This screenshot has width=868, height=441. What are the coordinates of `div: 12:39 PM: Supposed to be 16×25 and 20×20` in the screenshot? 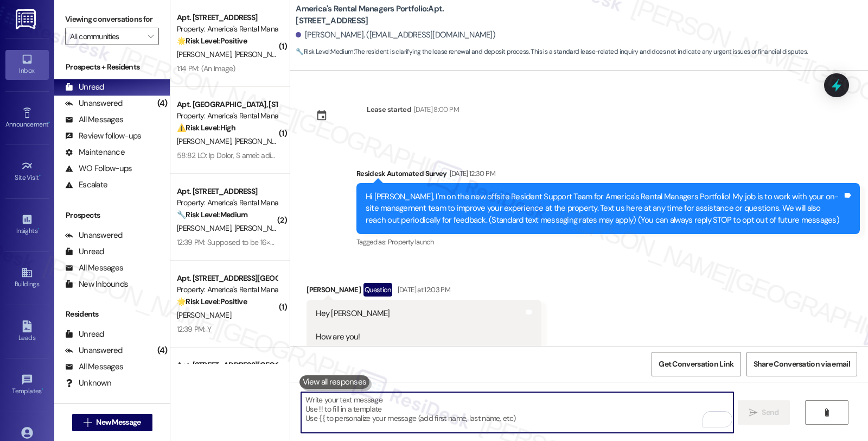 It's located at (247, 242).